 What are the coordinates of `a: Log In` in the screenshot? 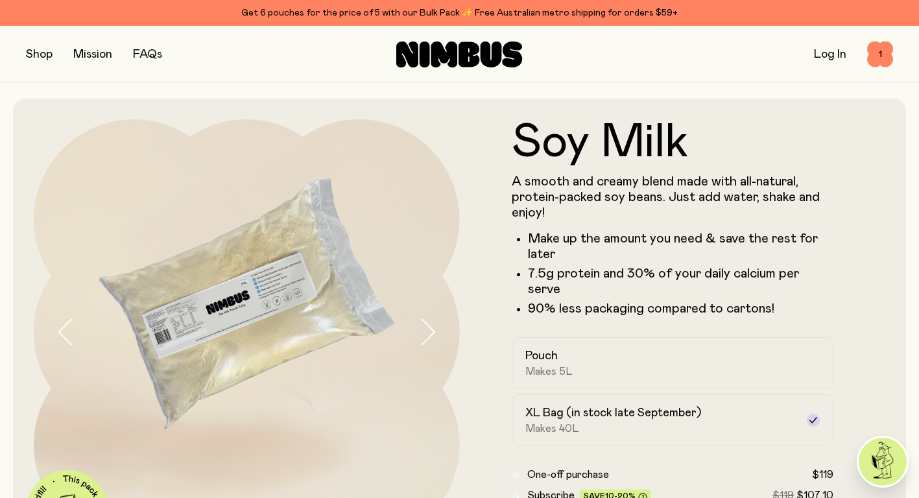 It's located at (830, 54).